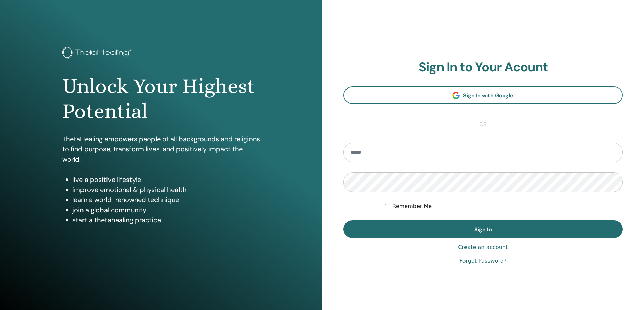 The height and width of the screenshot is (310, 644). Describe the element at coordinates (489, 95) in the screenshot. I see `span: Sign In with Google` at that location.